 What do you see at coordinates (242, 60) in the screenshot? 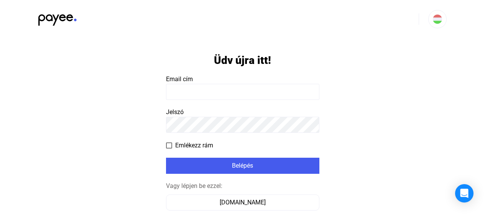
I see `h1: Üdv újra itt!` at bounding box center [242, 60].